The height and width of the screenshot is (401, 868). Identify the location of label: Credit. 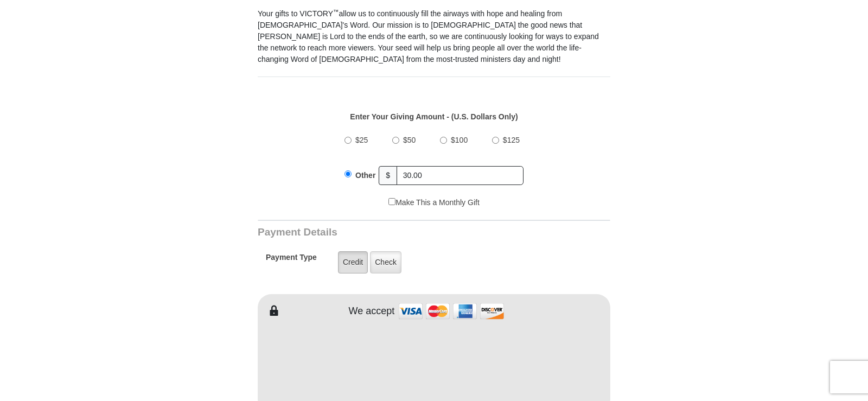
(352, 262).